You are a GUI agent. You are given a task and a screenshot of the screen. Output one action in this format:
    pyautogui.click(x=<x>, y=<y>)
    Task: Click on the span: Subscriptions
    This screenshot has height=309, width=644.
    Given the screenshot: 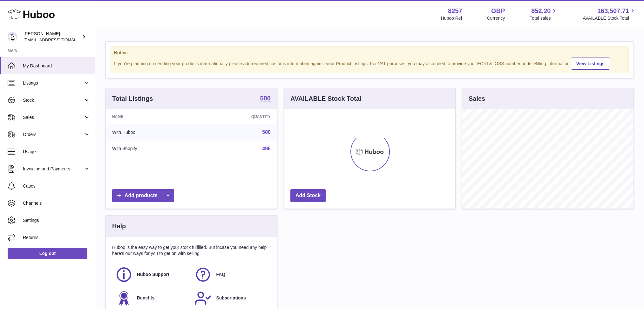 What is the action you would take?
    pyautogui.click(x=230, y=298)
    